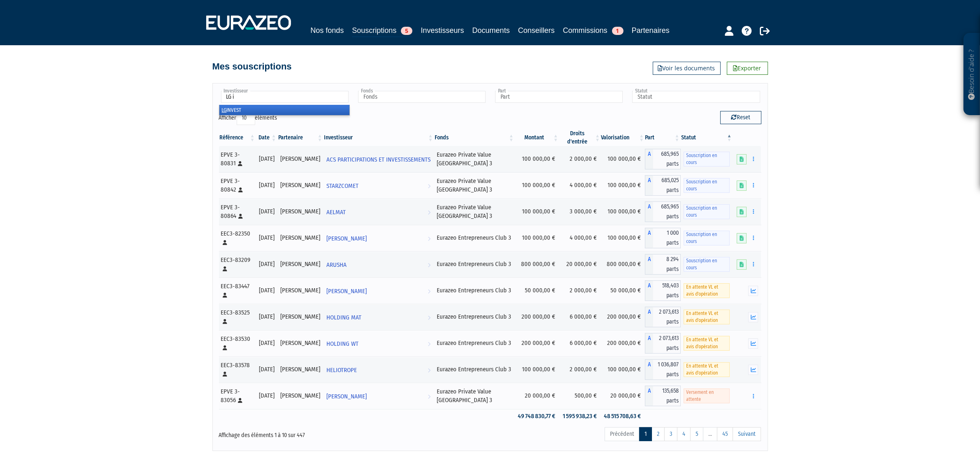 This screenshot has height=472, width=980. I want to click on div: EEC3-83525, so click(237, 317).